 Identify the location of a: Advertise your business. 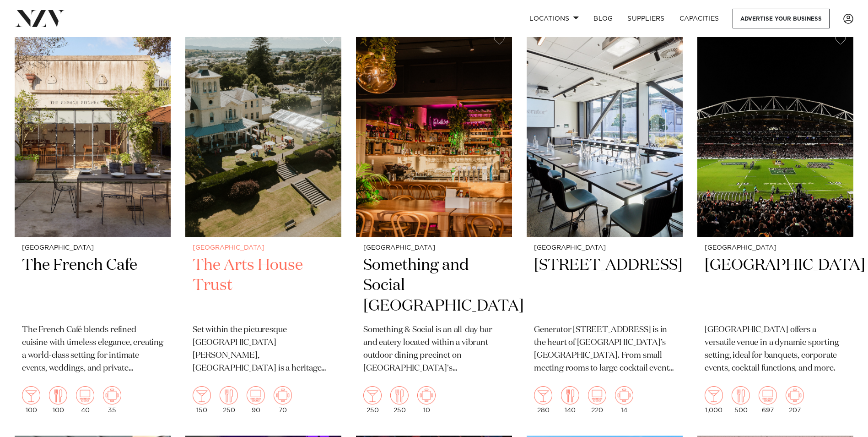
(781, 19).